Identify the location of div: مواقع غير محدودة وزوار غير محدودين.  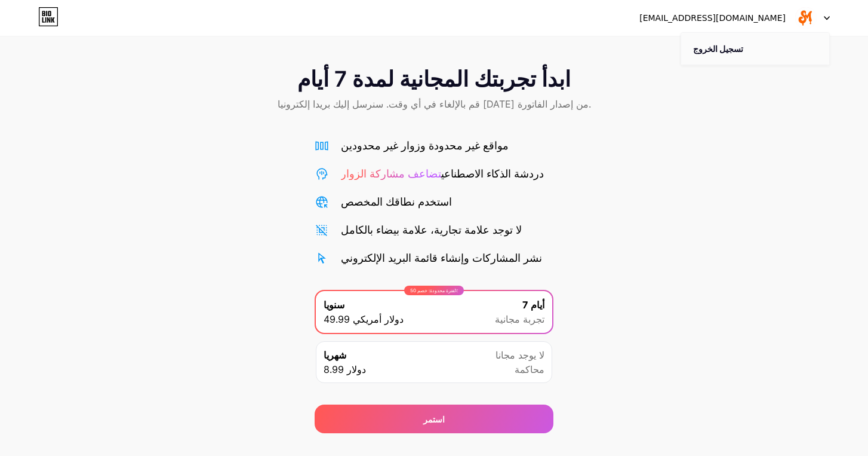
(424, 145).